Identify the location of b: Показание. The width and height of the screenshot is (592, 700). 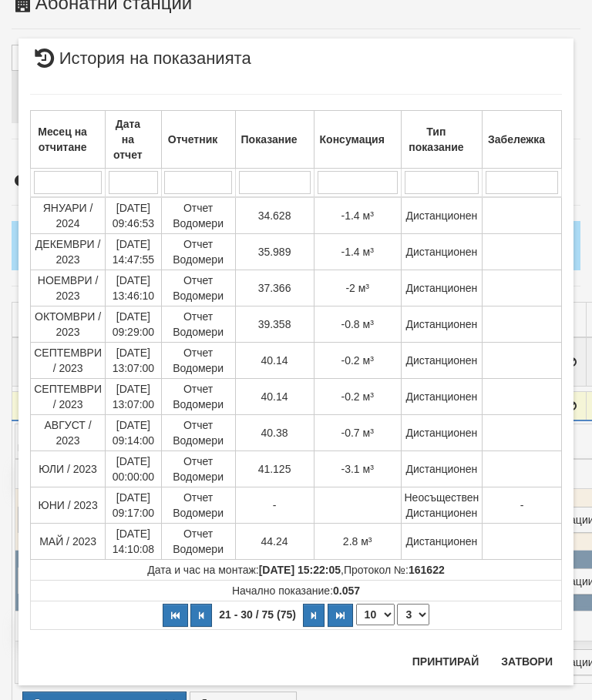
(269, 140).